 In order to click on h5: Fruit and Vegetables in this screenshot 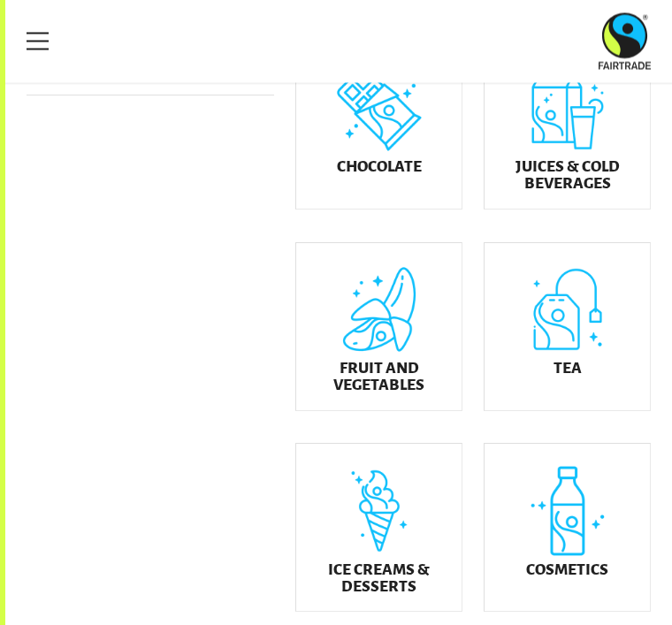, I will do `click(378, 377)`.